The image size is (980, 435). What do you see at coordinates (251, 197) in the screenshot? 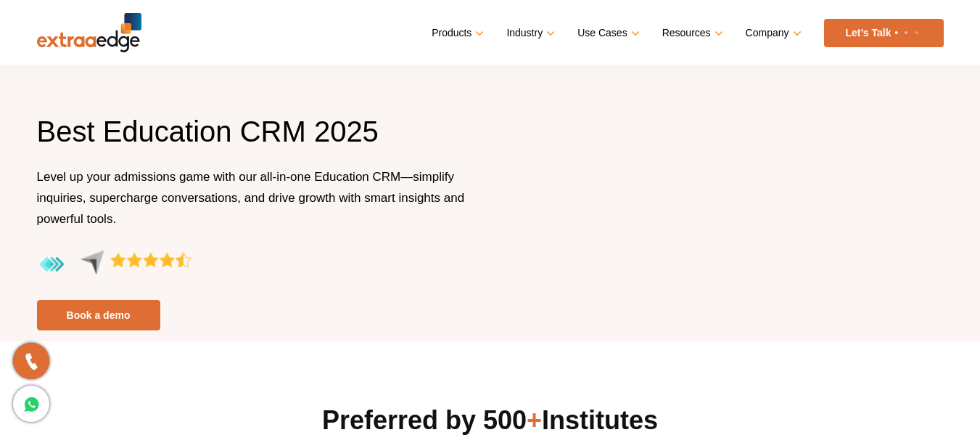
I see `span: Level up your admissions game with our all-in-one Education CRM—simplify inquiries, supercharge c...` at bounding box center [251, 197].